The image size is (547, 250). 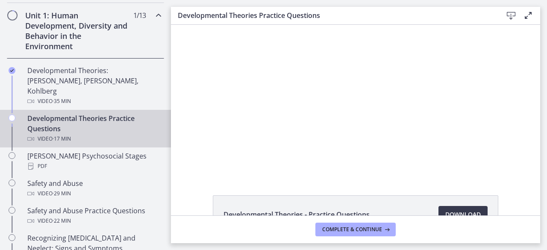 I want to click on span: Complete & continue, so click(x=352, y=230).